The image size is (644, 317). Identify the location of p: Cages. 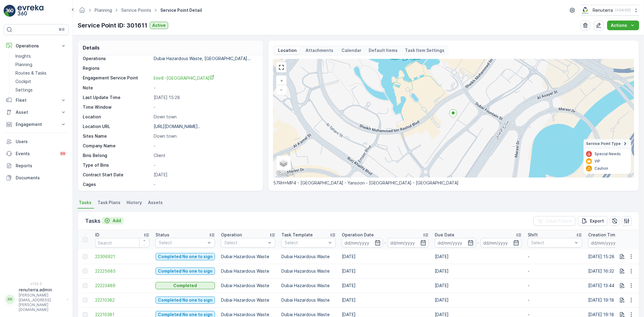
(117, 185).